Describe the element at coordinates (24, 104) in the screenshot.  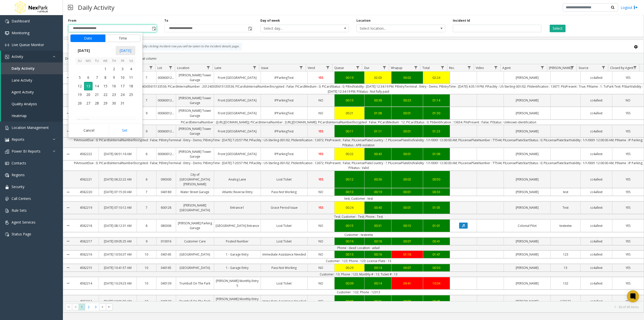
I see `span: Quality Analysis` at that location.